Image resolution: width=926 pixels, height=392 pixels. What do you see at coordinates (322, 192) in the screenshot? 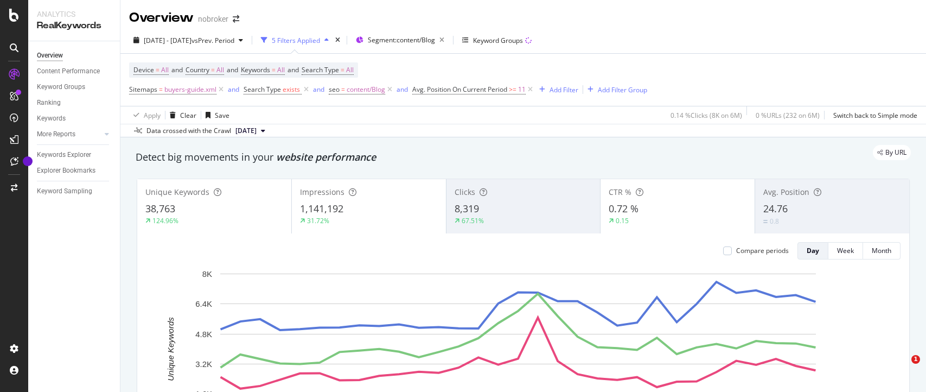
I see `span: Impressions` at bounding box center [322, 192].